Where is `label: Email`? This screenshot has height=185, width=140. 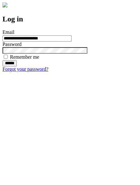 label: Email is located at coordinates (8, 32).